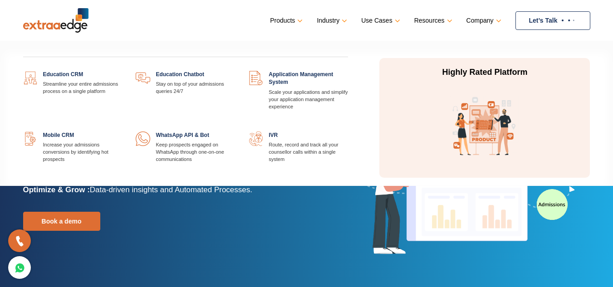  What do you see at coordinates (379, 20) in the screenshot?
I see `a: Use Cases` at bounding box center [379, 20].